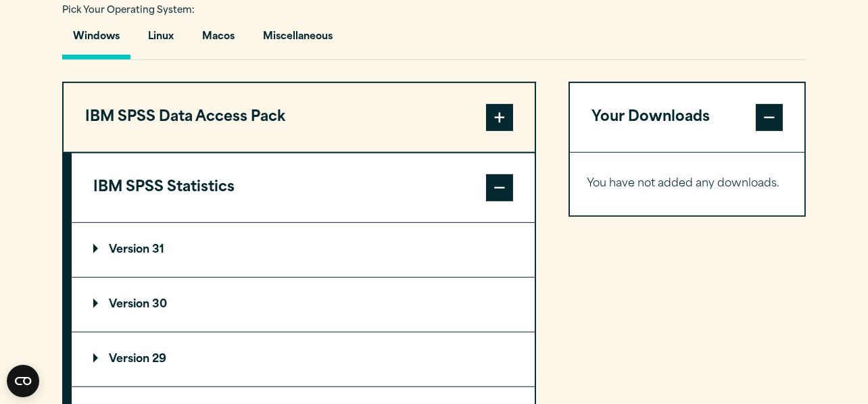 The height and width of the screenshot is (404, 868). I want to click on button: Macos, so click(218, 40).